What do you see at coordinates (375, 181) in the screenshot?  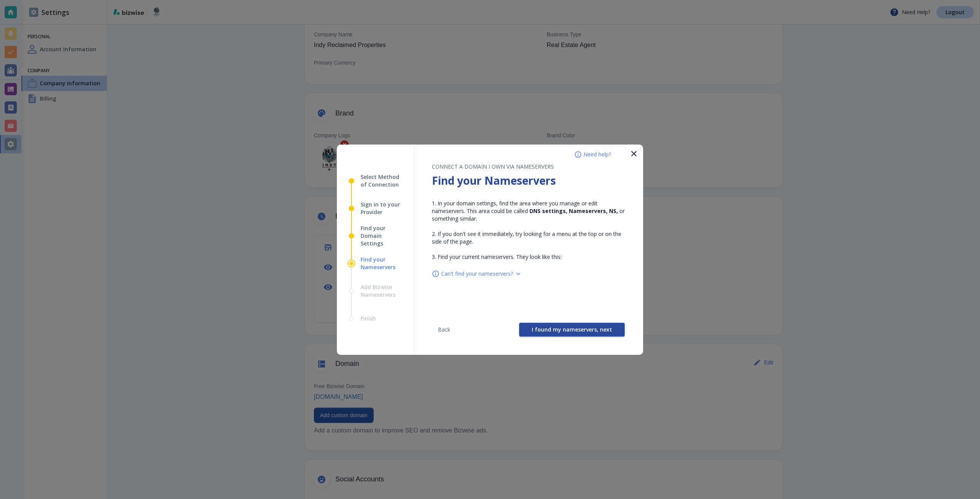 I see `button: Select Method of Connection` at bounding box center [375, 181].